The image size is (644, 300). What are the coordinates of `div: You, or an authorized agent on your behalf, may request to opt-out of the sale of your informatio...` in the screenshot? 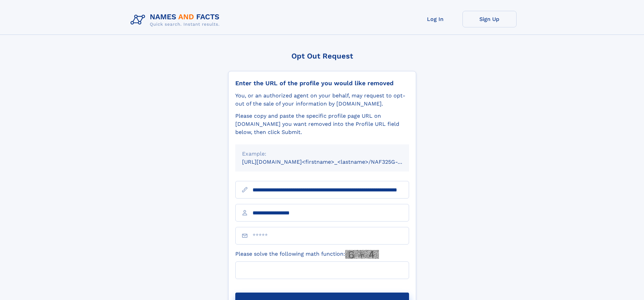 It's located at (322, 100).